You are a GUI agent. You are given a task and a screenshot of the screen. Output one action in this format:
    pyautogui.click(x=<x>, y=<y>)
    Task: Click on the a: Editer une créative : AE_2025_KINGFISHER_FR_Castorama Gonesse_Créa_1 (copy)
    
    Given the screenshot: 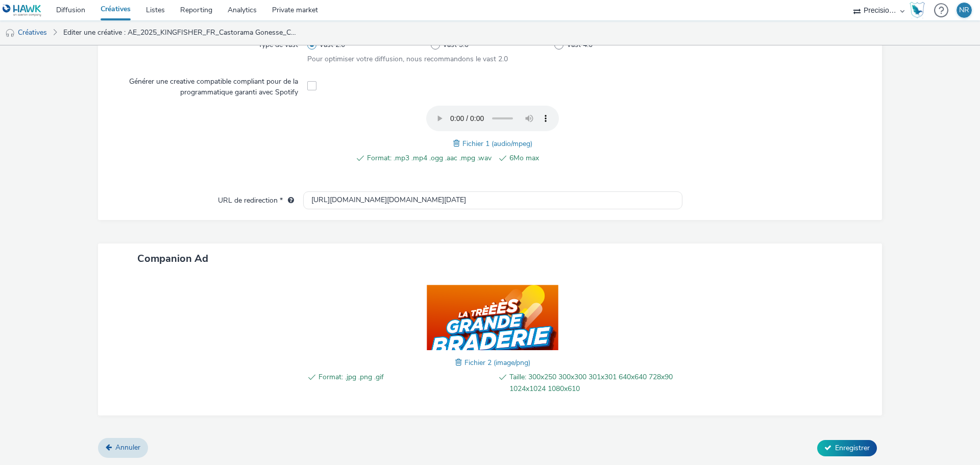 What is the action you would take?
    pyautogui.click(x=181, y=33)
    